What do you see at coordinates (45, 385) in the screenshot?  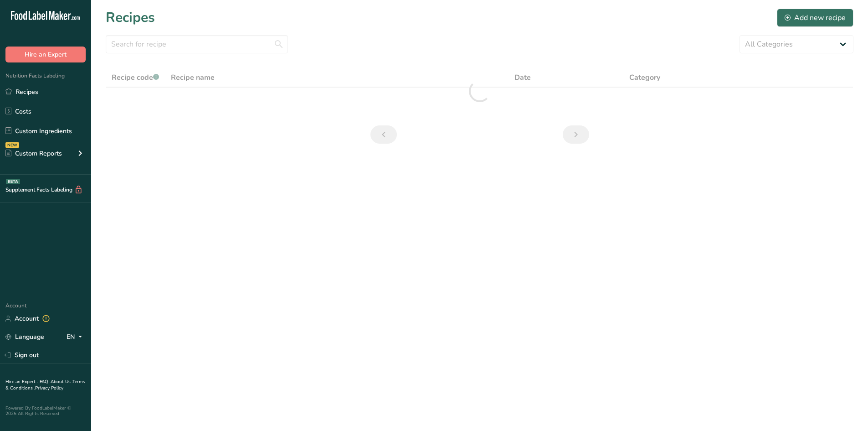 I see `a: Terms & Conditions .` at bounding box center [45, 385].